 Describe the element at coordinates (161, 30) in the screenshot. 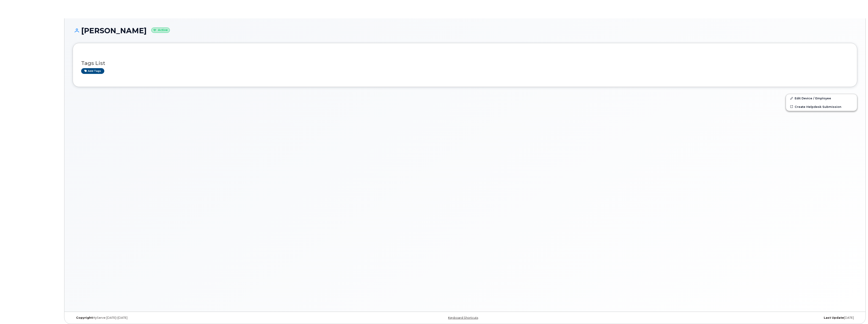

I see `small: Active` at that location.